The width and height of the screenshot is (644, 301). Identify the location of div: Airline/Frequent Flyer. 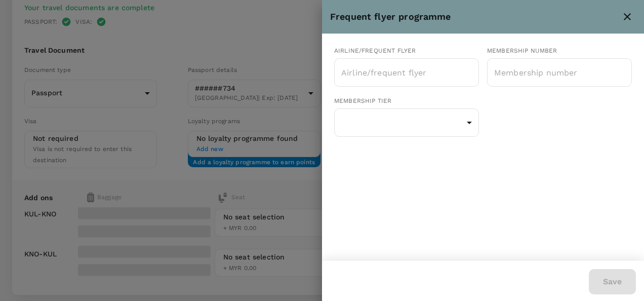
(407, 51).